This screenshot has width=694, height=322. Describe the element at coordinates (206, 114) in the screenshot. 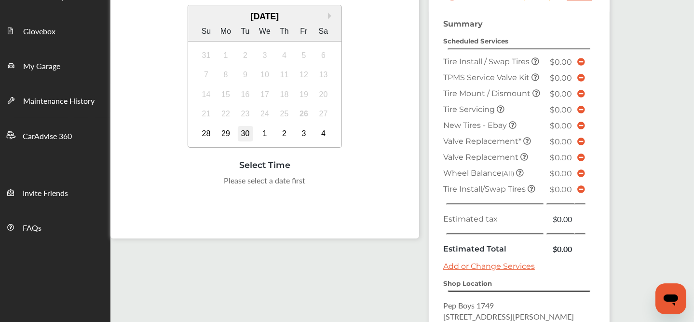

I see `div: Not available Sunday, September 21st, 2025` at that location.